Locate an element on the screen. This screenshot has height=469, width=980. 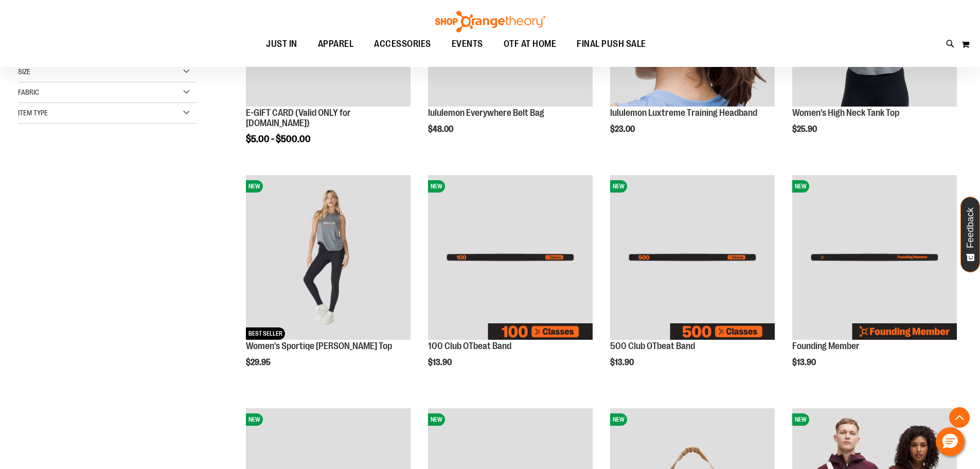
span: $23.00 is located at coordinates (623, 129).